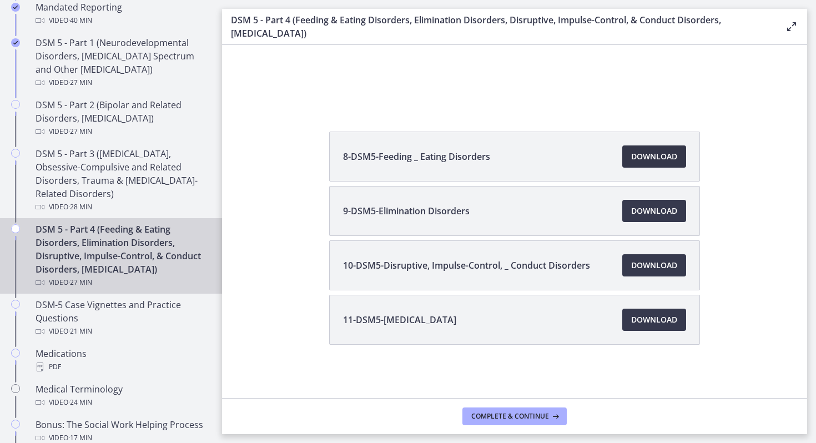  I want to click on button: Complete & continue, so click(514, 416).